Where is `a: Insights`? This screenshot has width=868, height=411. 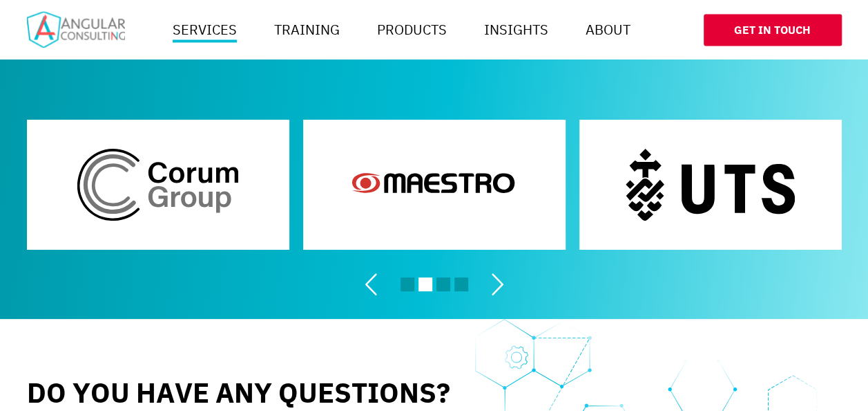
a: Insights is located at coordinates (516, 30).